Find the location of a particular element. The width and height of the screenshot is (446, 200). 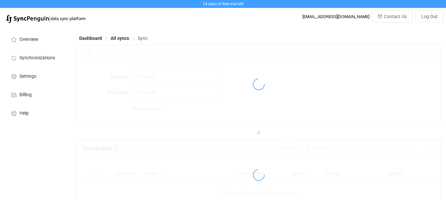

span: All syncs is located at coordinates (120, 38).